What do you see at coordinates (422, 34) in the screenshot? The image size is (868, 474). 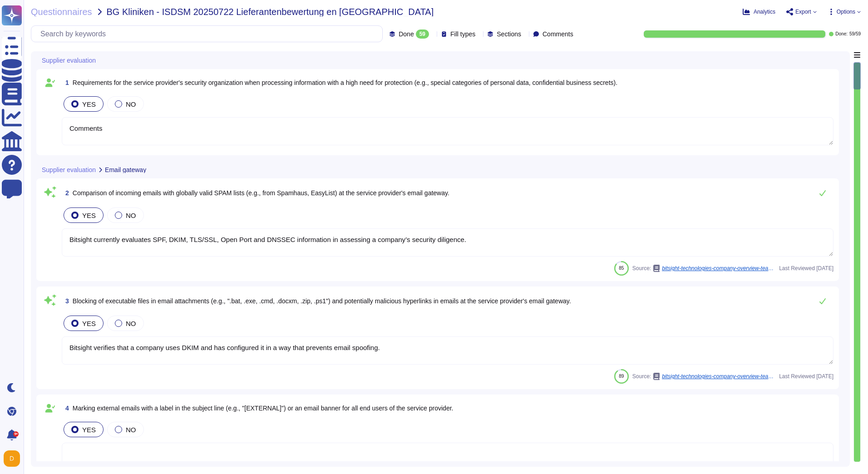 I see `div: 59` at bounding box center [422, 34].